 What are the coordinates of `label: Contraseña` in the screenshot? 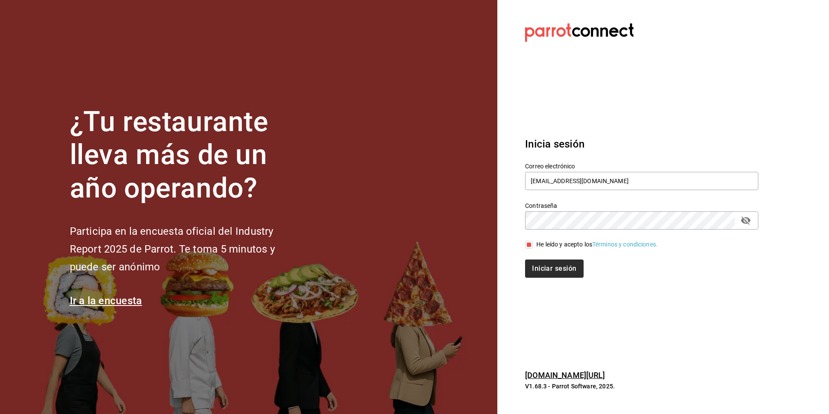 It's located at (642, 205).